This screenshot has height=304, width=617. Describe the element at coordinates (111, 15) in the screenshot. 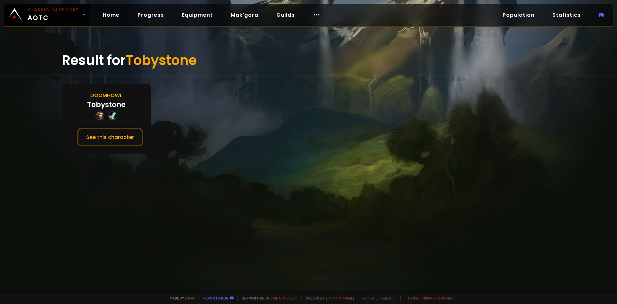

I see `a: Home` at that location.